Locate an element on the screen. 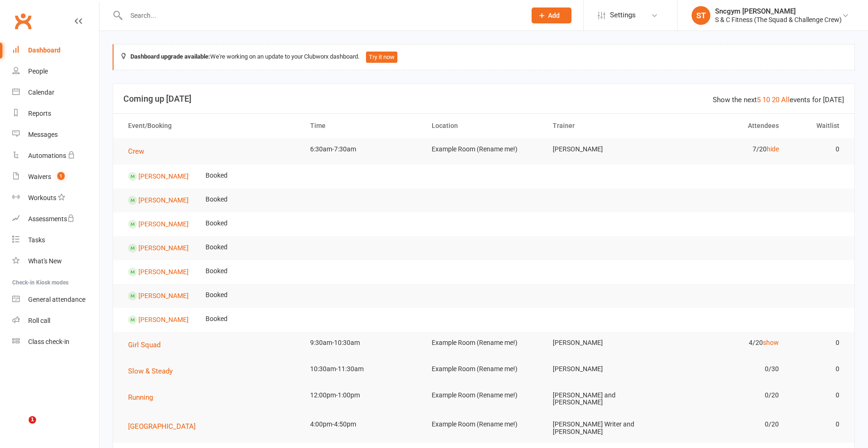 The image size is (868, 448). td: 4:00pm-4:50pm is located at coordinates (362, 424).